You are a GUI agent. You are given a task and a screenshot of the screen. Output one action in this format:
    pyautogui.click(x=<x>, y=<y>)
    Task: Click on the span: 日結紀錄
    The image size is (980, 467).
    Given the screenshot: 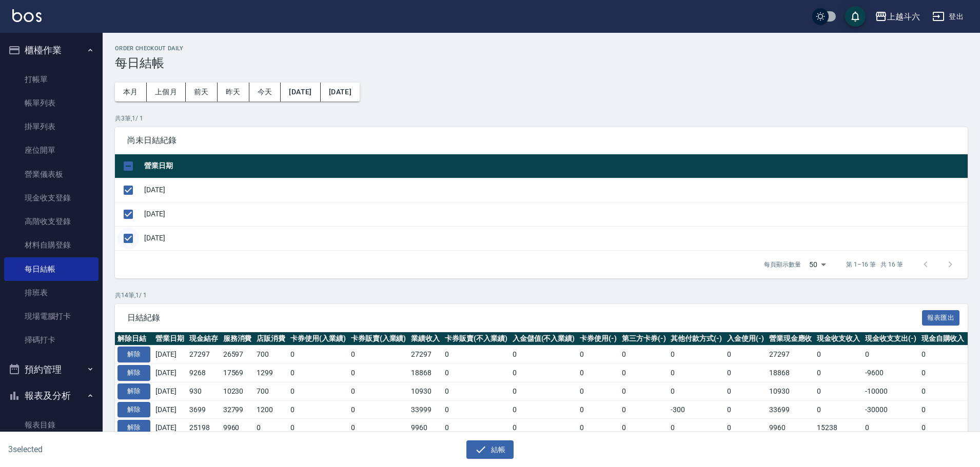 What is the action you would take?
    pyautogui.click(x=524, y=318)
    